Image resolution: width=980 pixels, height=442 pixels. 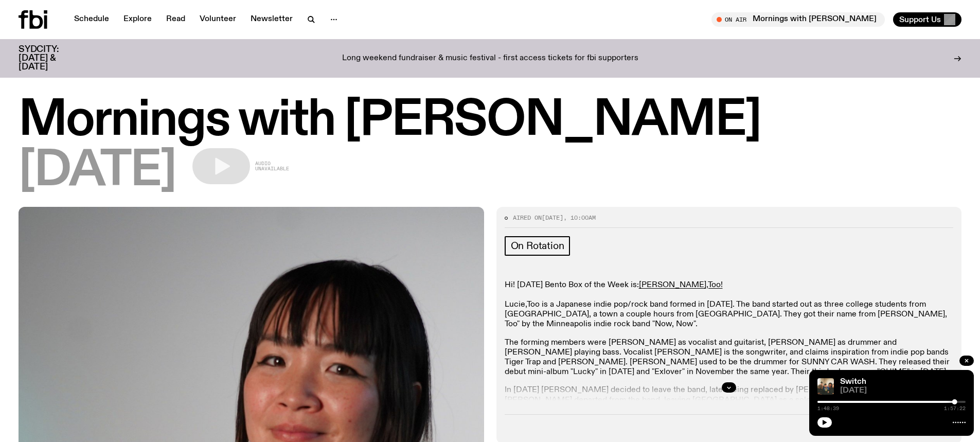 What do you see at coordinates (490, 59) in the screenshot?
I see `p: Long weekend fundraiser & music festival - first access tickets for fbi supporters` at bounding box center [490, 59].